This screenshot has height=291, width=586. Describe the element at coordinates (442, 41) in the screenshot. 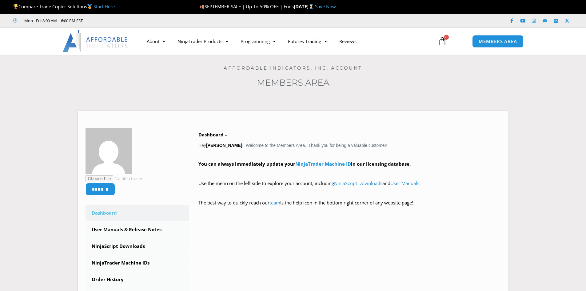

I see `a: 0` at that location.